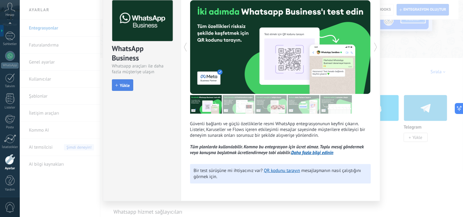 The image size is (463, 217). Describe the element at coordinates (277, 174) in the screenshot. I see `span: mesajlaşmanın nasıl çalıştığını görmek için.` at that location.